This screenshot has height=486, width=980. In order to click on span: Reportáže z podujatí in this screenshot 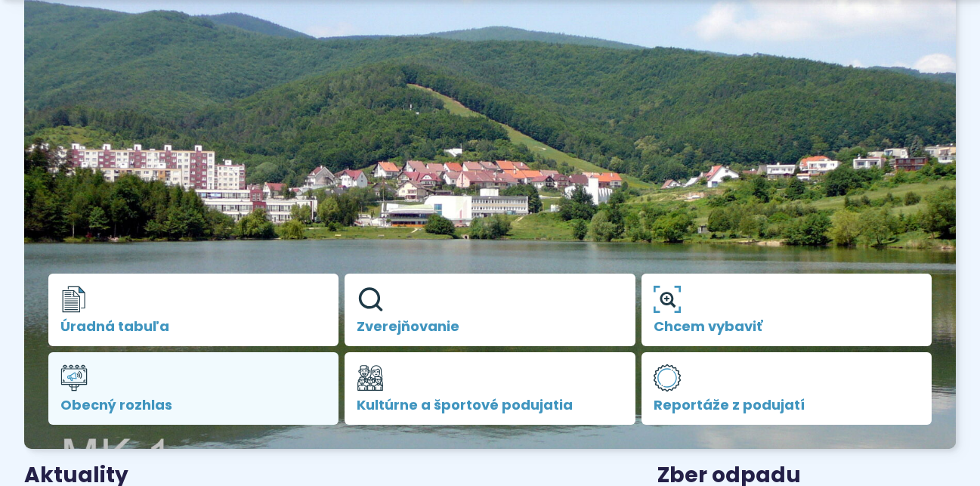, I will do `click(787, 405)`.